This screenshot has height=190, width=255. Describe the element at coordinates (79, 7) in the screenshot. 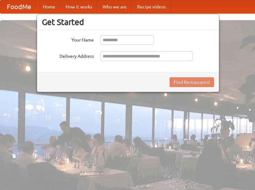

I see `a: How it works` at that location.